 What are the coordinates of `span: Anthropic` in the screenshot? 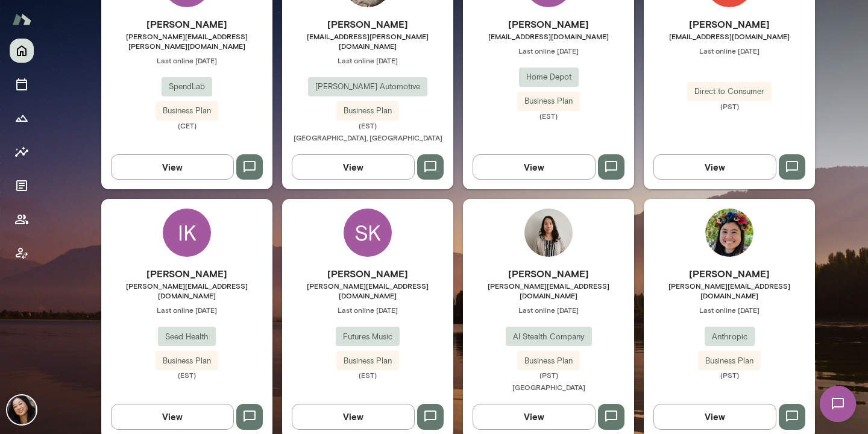 It's located at (729, 336).